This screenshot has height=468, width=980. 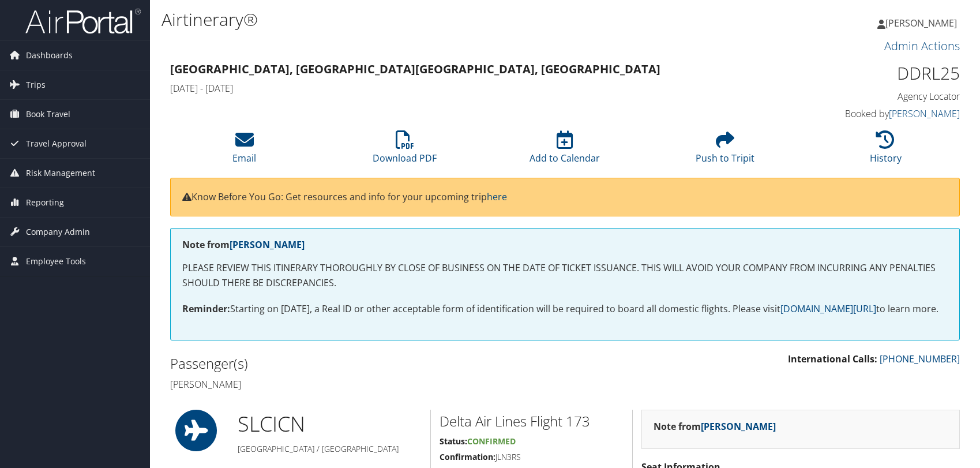 What do you see at coordinates (833, 359) in the screenshot?
I see `strong: International Calls:` at bounding box center [833, 359].